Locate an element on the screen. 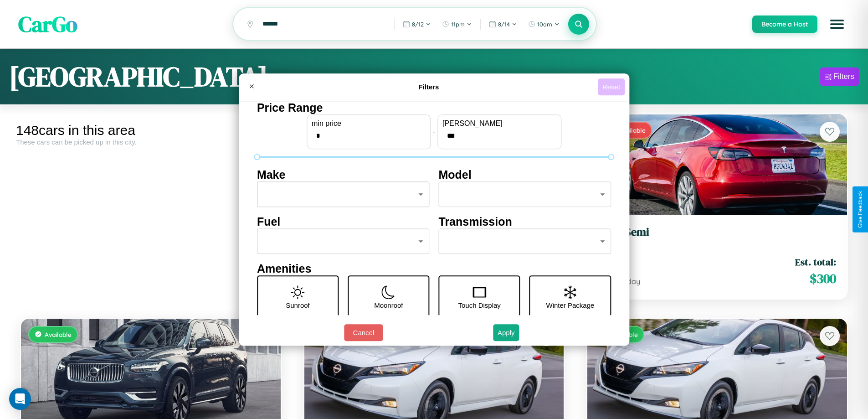 This screenshot has width=868, height=419. span: 10am is located at coordinates (545, 24).